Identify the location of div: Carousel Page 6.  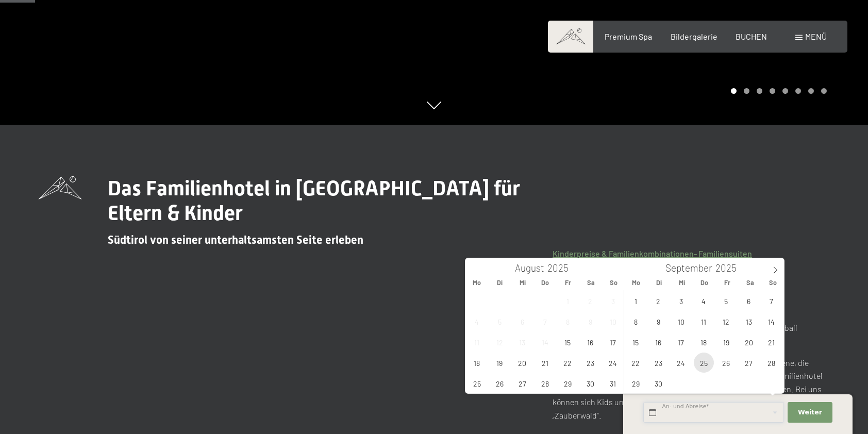
(798, 91).